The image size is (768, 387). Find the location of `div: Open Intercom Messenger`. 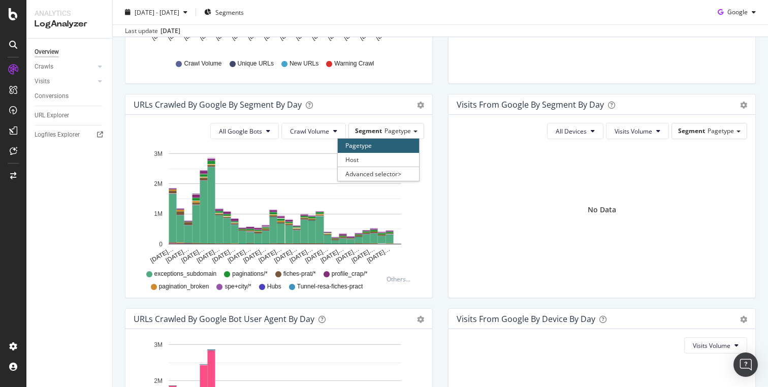

div: Open Intercom Messenger is located at coordinates (746, 365).